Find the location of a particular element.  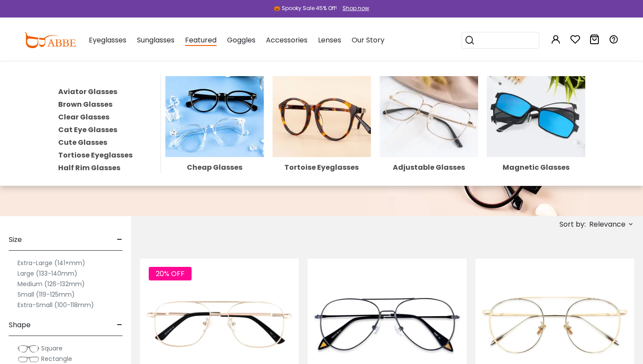

div: Adjustable Glasses is located at coordinates (428, 168).